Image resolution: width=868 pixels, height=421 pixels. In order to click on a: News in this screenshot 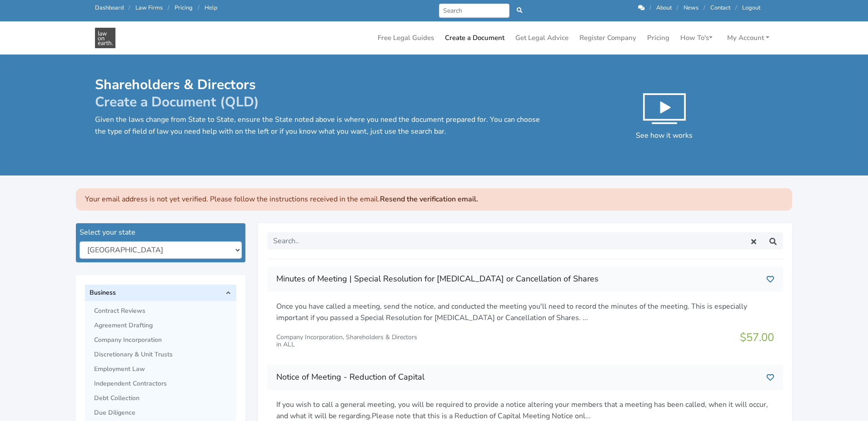, I will do `click(690, 8)`.